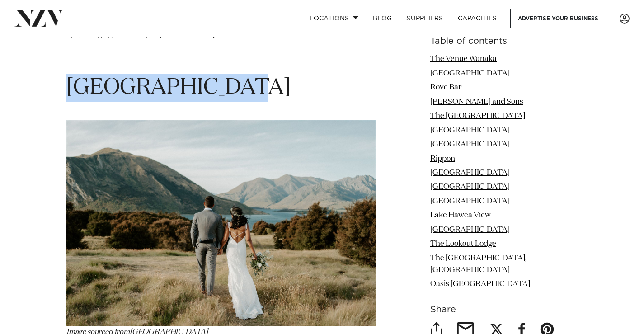 The height and width of the screenshot is (334, 644). Describe the element at coordinates (461, 215) in the screenshot. I see `a: Lake Hawea View` at that location.